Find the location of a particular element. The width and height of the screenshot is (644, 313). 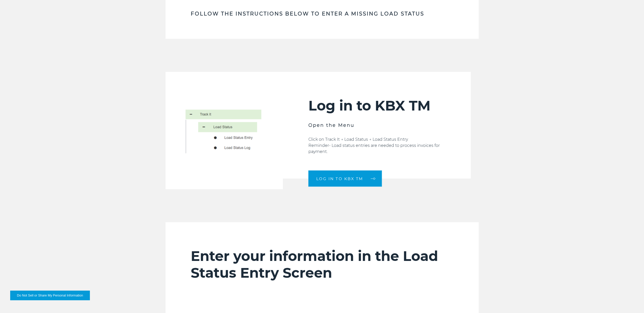

h3: Open the Menu is located at coordinates (377, 125).